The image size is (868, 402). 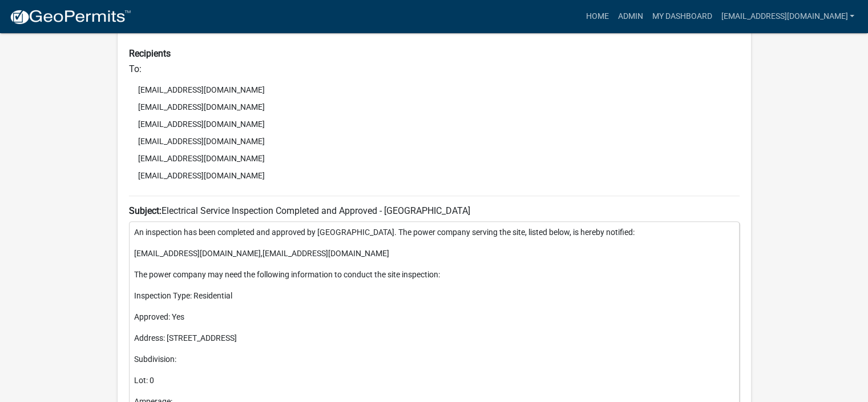 What do you see at coordinates (145, 210) in the screenshot?
I see `strong: Subject:` at bounding box center [145, 210].